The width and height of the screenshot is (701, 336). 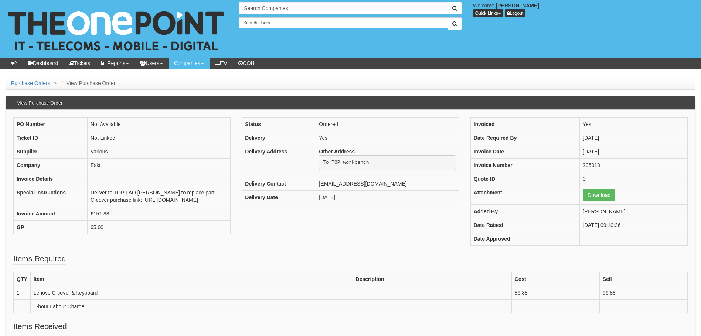 I want to click on a: TV, so click(x=221, y=63).